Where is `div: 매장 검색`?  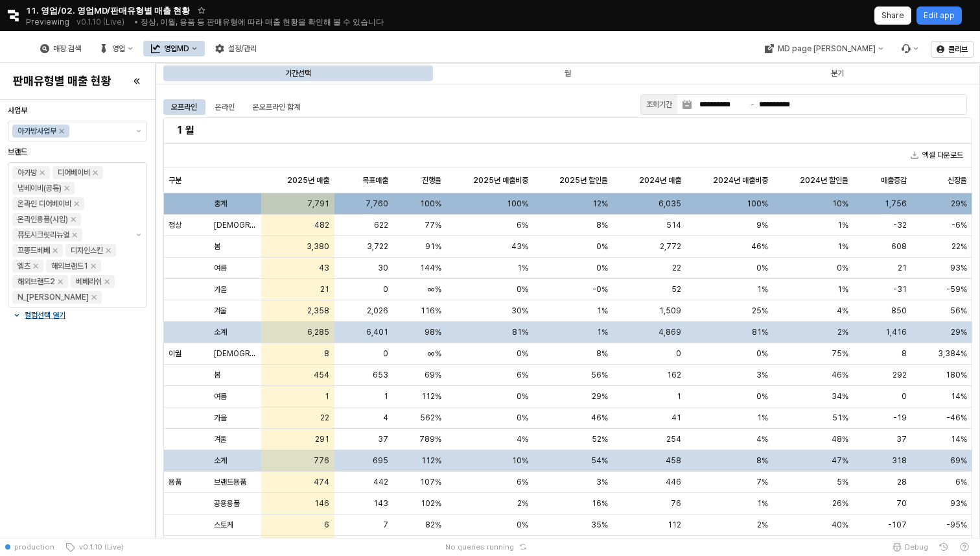
div: 매장 검색 is located at coordinates (67, 48).